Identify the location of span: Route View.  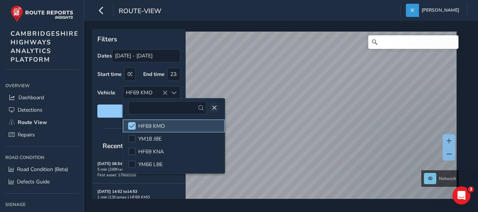
(32, 122).